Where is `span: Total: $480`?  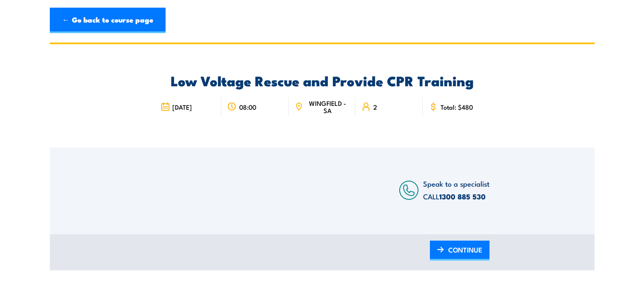
span: Total: $480 is located at coordinates (456, 107).